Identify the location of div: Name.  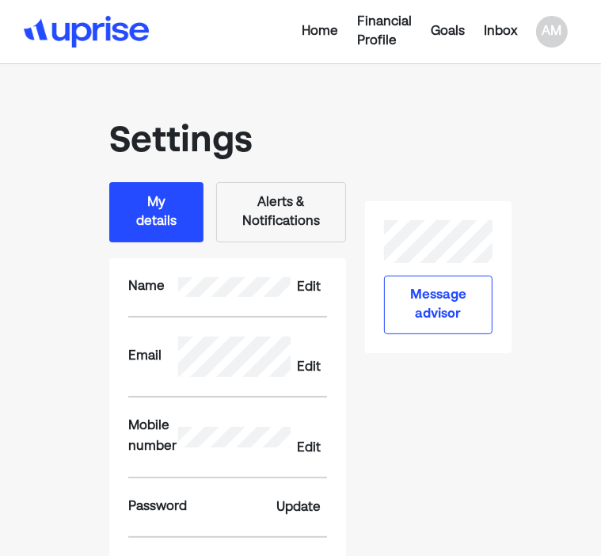
(153, 287).